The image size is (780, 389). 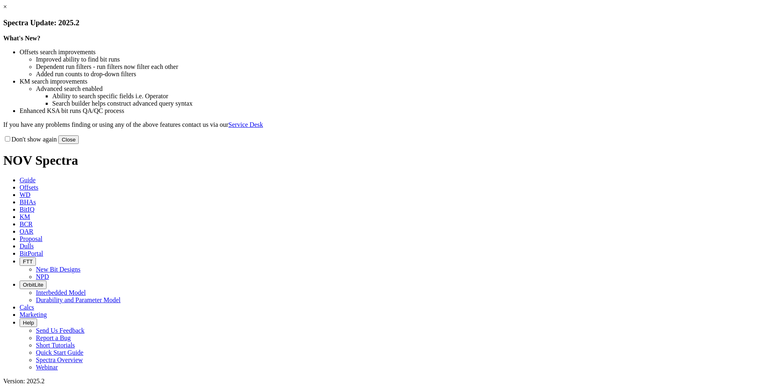 I want to click on a: Interbedded Model, so click(x=61, y=292).